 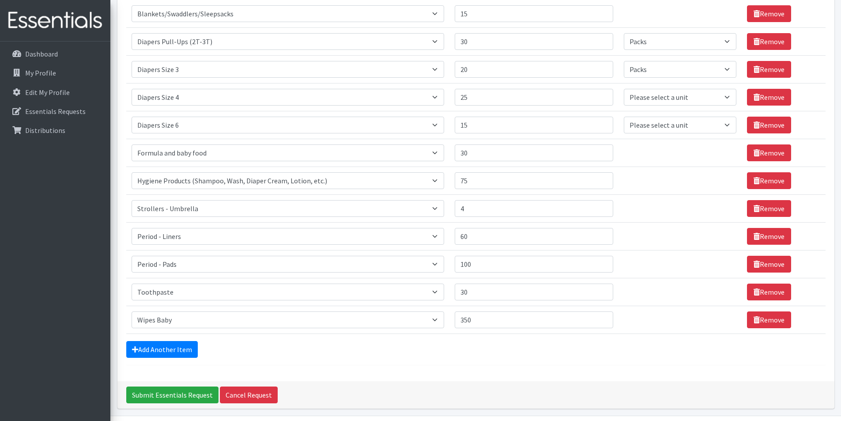 What do you see at coordinates (55, 54) in the screenshot?
I see `a: Dashboard` at bounding box center [55, 54].